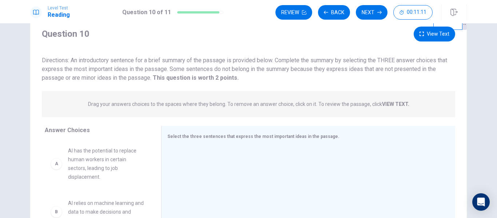 The width and height of the screenshot is (497, 218). I want to click on p: Drag your answers choices to the spaces where they belong. To remove an answer choice, click on i..., so click(248, 104).